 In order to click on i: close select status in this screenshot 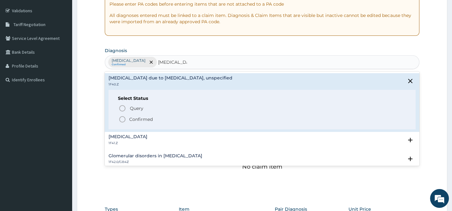, I will do `click(410, 81)`.